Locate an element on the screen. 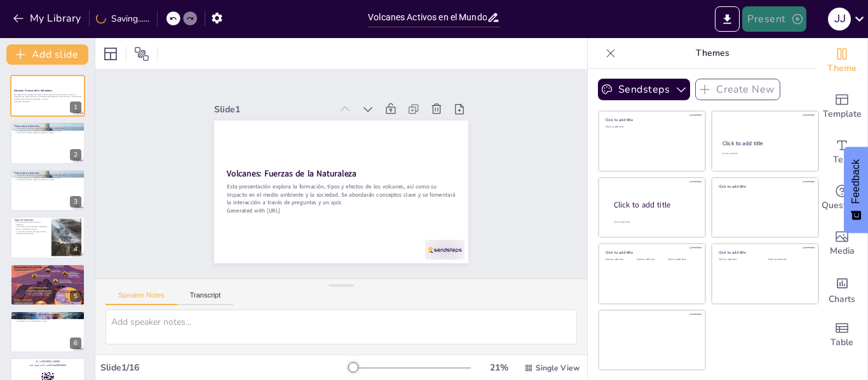 The height and width of the screenshot is (380, 868). p: La educación de la población es fundamental. is located at coordinates (48, 319).